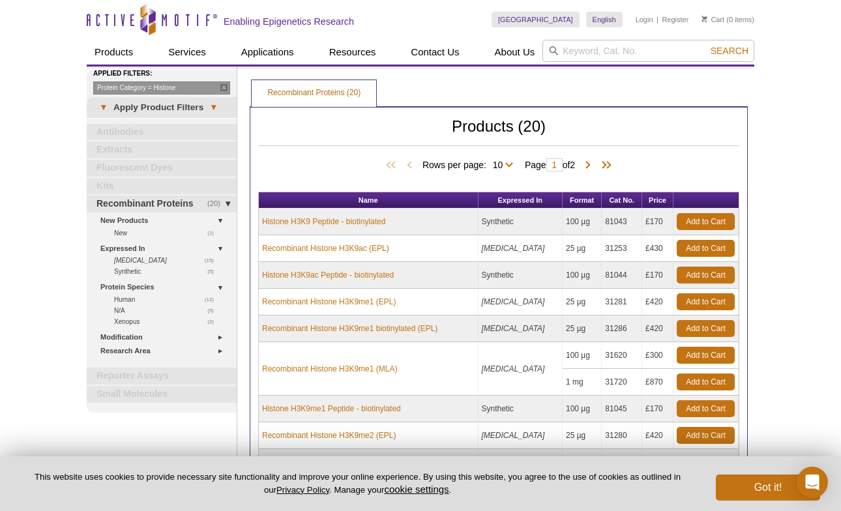 The width and height of the screenshot is (841, 511). What do you see at coordinates (329, 460) in the screenshot?
I see `a: Recombinant Histone H3K9me2 (MLA)` at bounding box center [329, 460].